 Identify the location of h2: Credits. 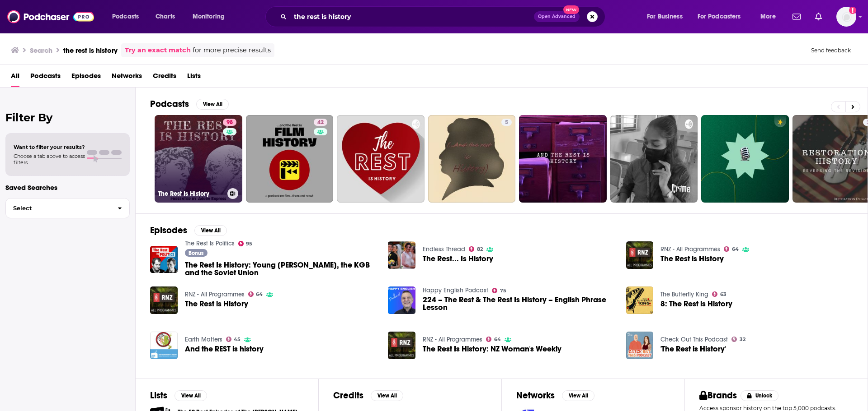
(348, 395).